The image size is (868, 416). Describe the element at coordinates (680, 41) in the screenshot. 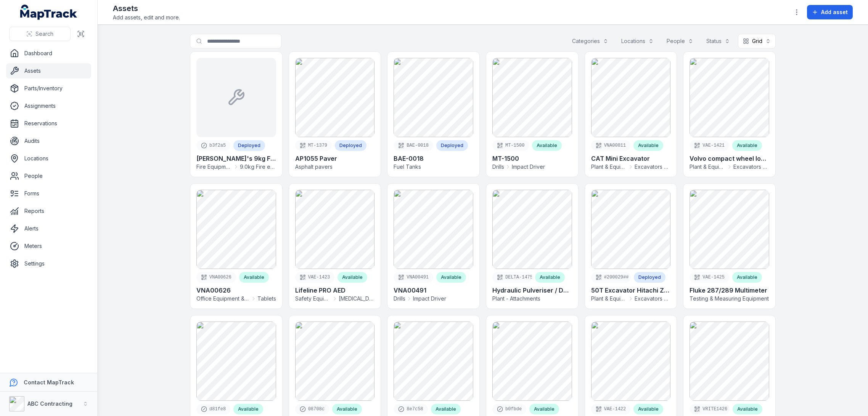

I see `button: People` at that location.